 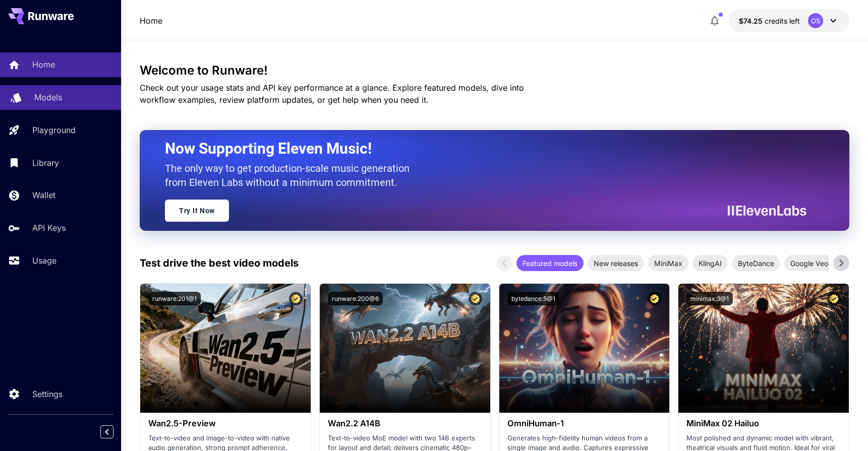 What do you see at coordinates (49, 228) in the screenshot?
I see `p: API Keys` at bounding box center [49, 228].